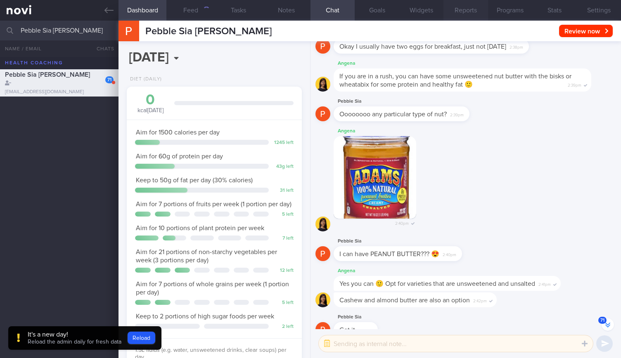 This screenshot has height=358, width=621. Describe the element at coordinates (194, 180) in the screenshot. I see `span: Keep to 50g of fat per day (30% calories)` at that location.